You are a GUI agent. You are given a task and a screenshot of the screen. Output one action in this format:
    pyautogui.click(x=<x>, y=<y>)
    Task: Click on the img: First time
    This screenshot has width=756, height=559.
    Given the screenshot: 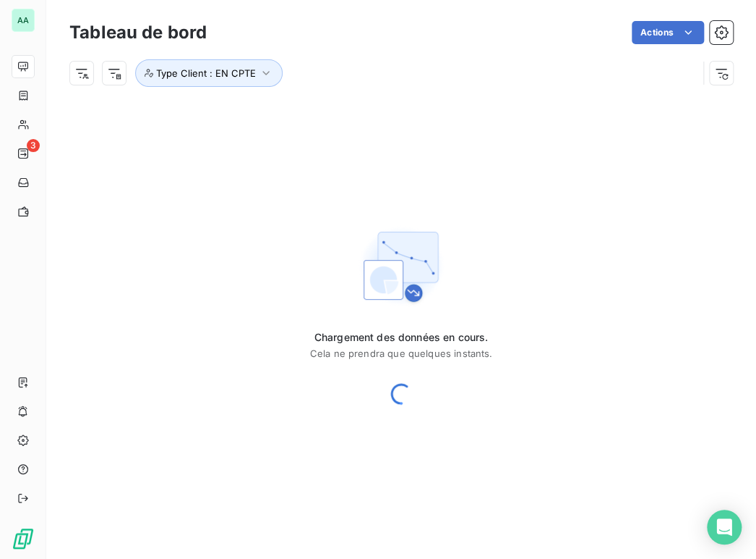 What is the action you would take?
    pyautogui.click(x=401, y=267)
    